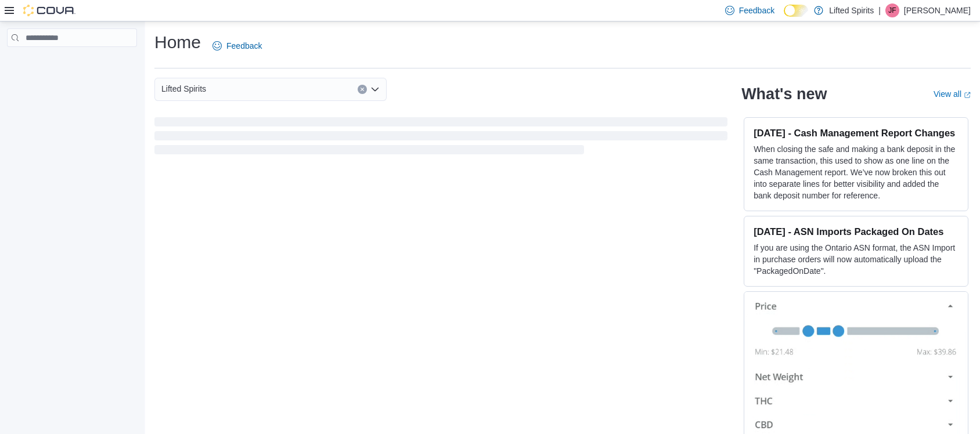  I want to click on span: Lifted Spirits, so click(184, 88).